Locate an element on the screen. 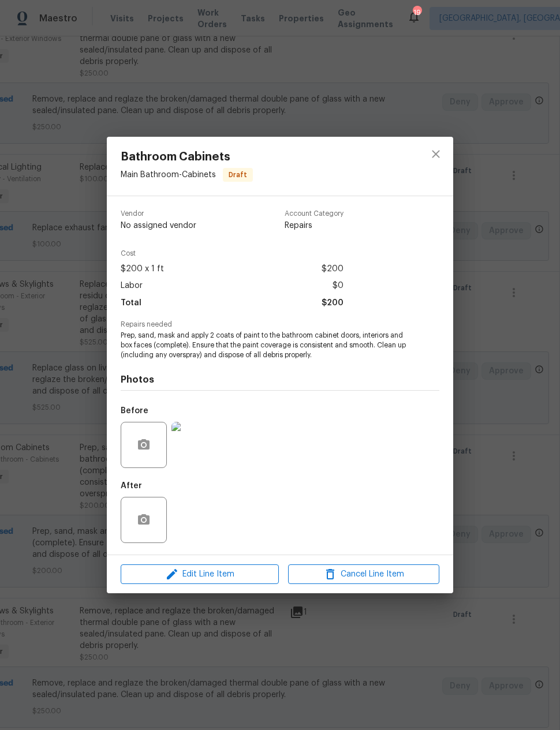 The width and height of the screenshot is (560, 730). span: Cost is located at coordinates (232, 253).